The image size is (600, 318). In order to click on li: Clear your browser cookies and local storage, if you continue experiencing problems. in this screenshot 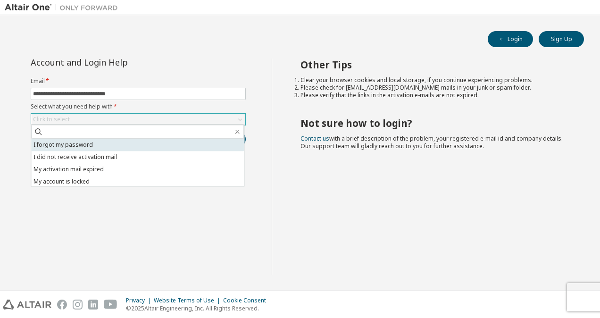, I will do `click(434, 80)`.